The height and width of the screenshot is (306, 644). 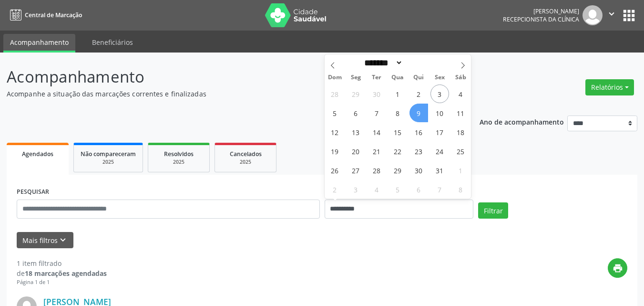 What do you see at coordinates (397, 170) in the screenshot?
I see `span: Outubro 29, 2025` at bounding box center [397, 170].